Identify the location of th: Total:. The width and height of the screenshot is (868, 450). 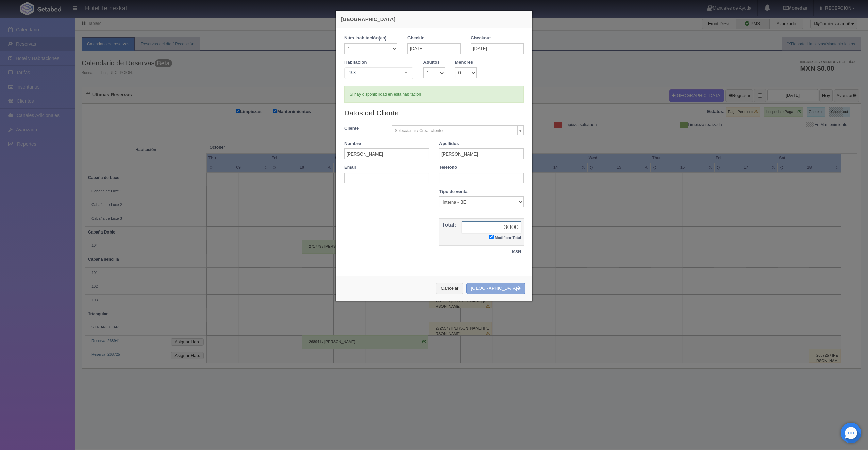
(449, 231).